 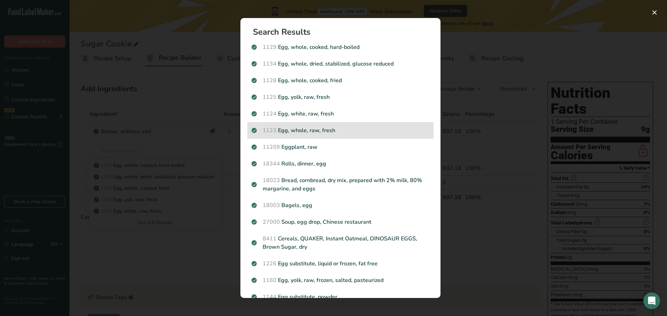 I want to click on p: Egg, whole, dried, stabilized, glucose reduced, so click(x=340, y=64).